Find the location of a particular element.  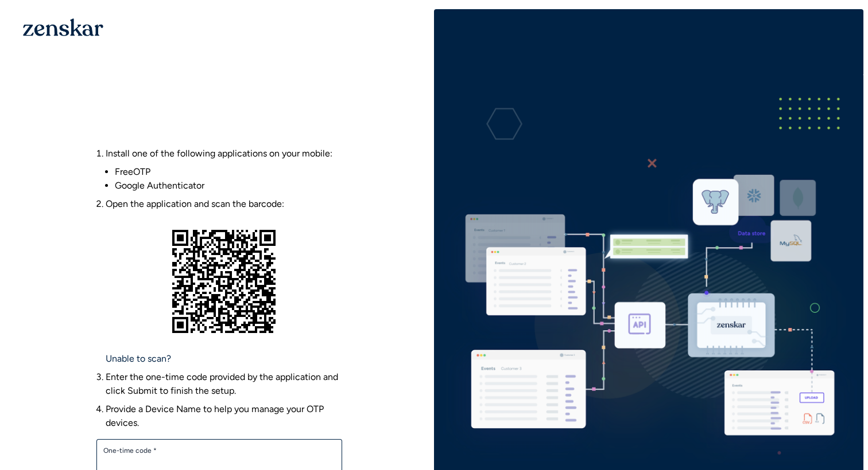

li: Enter the one-time code provided by the application and click Submit to finish the setup. is located at coordinates (224, 384).